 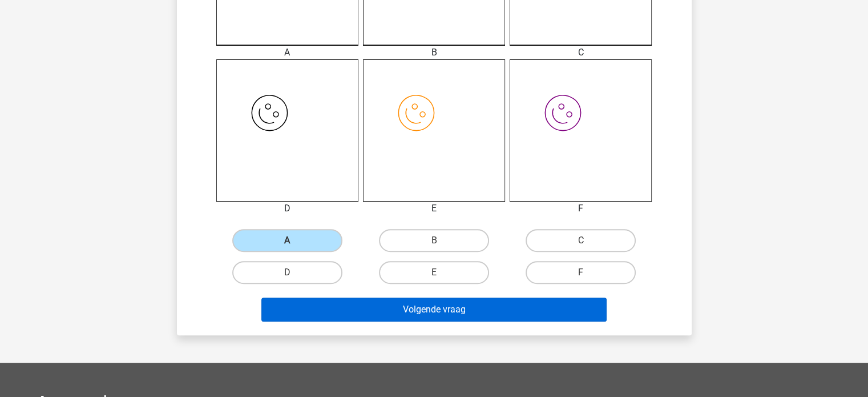 I want to click on label: B, so click(x=434, y=240).